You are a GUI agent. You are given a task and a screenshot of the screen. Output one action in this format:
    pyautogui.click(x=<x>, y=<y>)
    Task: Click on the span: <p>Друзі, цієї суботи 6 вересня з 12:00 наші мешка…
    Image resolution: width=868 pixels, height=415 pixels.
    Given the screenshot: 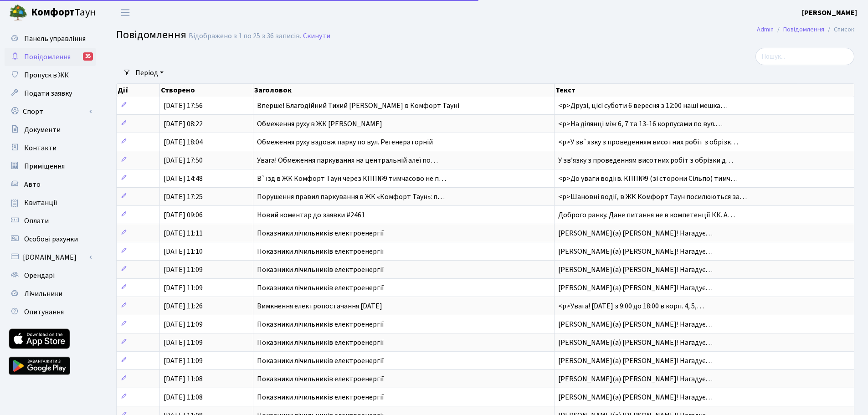 What is the action you would take?
    pyautogui.click(x=643, y=105)
    